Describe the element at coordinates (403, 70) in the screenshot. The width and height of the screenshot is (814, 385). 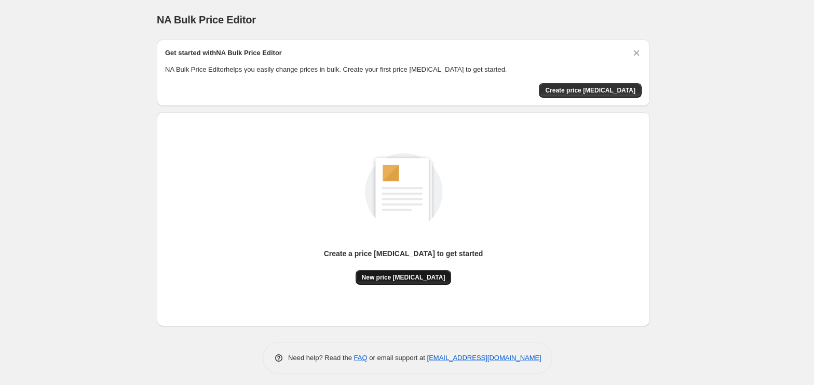
I see `p: NA Bulk Price Editor helps you easily change prices in bulk. Create your first price [MEDICAL_DAT...` at that location.